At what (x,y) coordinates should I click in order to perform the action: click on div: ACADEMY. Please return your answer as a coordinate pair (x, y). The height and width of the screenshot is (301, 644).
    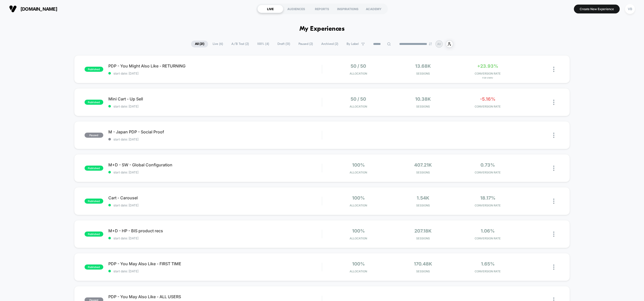
    Looking at the image, I should click on (374, 9).